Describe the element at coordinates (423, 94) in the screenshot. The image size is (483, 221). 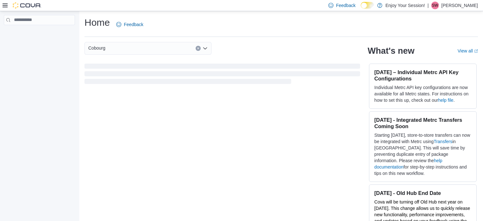
I see `p: Individual Metrc API key configurations are now available for all Metrc states. For instructions ...` at that location.